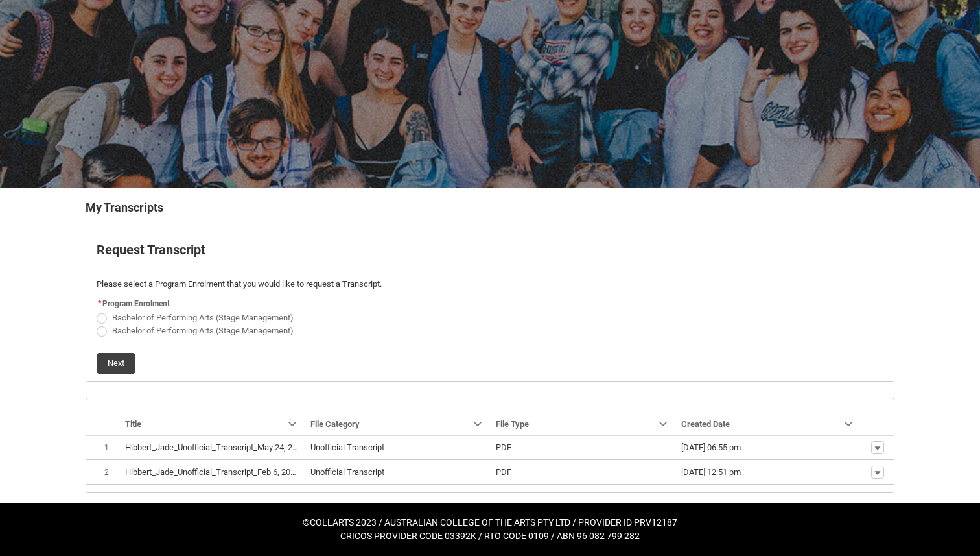 The width and height of the screenshot is (980, 556). Describe the element at coordinates (490, 284) in the screenshot. I see `p: Please select a Program Enrolment that you would like to request a Transcript.` at that location.